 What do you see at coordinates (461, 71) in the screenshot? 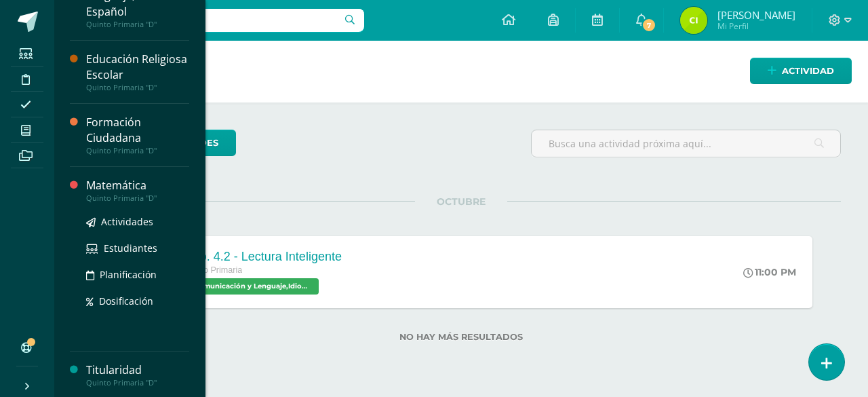
I see `h1: Actividades` at bounding box center [461, 71].